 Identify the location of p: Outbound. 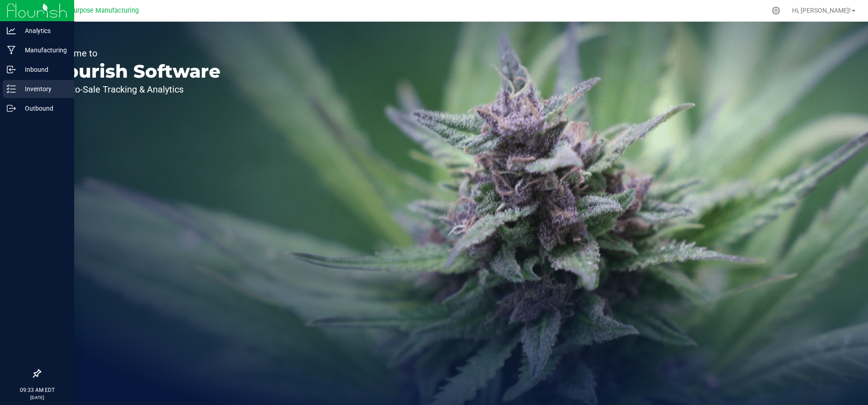
(43, 109).